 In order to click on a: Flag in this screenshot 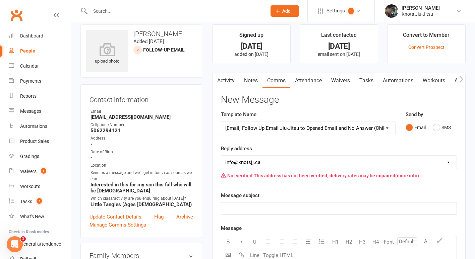, I will do `click(159, 217)`.